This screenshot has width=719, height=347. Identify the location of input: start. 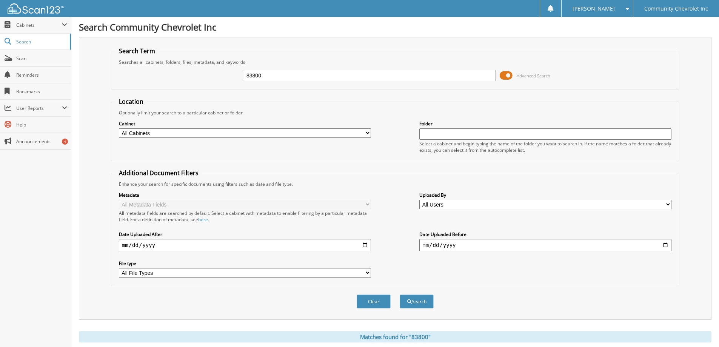
(245, 245).